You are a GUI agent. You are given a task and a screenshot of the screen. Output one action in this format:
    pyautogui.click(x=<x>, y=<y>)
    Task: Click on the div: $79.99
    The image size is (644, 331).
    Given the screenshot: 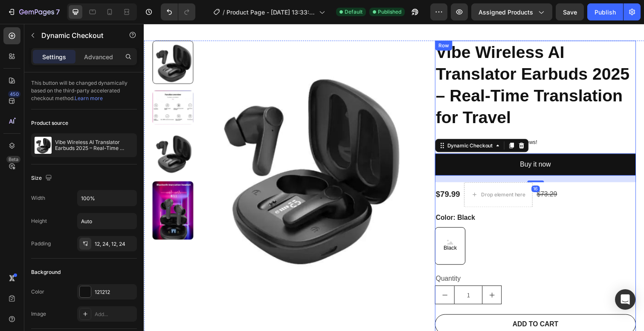 What is the action you would take?
    pyautogui.click(x=311, y=174)
    